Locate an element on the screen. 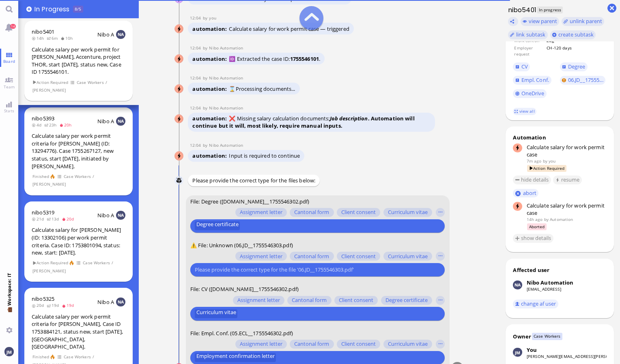 Image resolution: width=620 pixels, height=364 pixels. span: janet.mathews@bluelakelegal.com is located at coordinates (552, 161).